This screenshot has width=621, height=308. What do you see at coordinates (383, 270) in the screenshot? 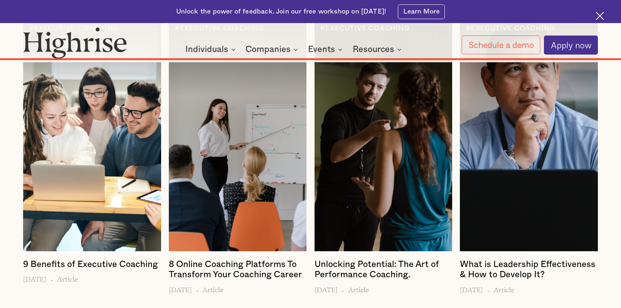
I see `h4: Unlocking Potential: The Art of Performance Coaching.` at bounding box center [383, 270].